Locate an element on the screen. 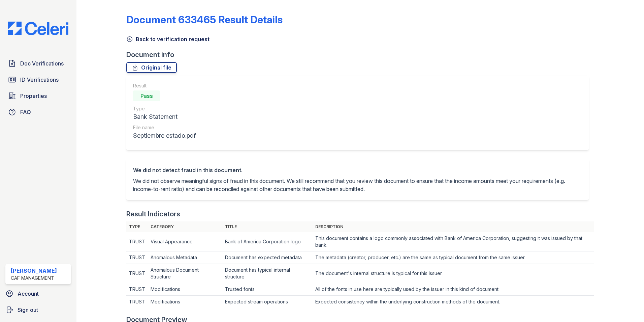 The width and height of the screenshot is (644, 322). span: FAQ is located at coordinates (26, 112).